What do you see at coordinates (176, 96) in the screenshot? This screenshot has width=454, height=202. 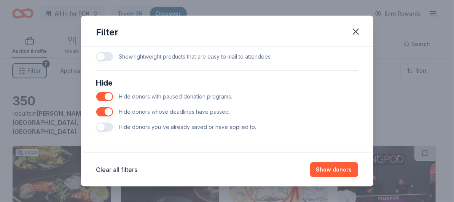 I see `span: Hide donors with paused donation programs.` at bounding box center [176, 96].